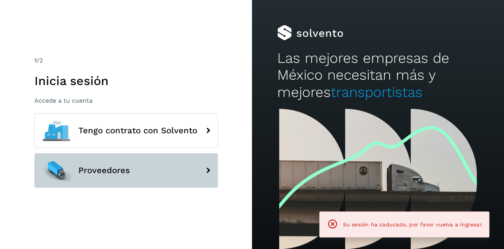 Image resolution: width=504 pixels, height=249 pixels. I want to click on p: Accede a tu cuenta, so click(126, 100).